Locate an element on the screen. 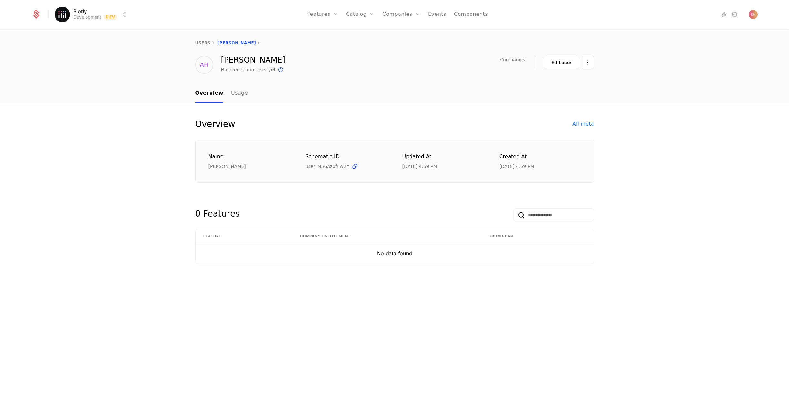 The image size is (789, 397). div: All meta is located at coordinates (583, 124).